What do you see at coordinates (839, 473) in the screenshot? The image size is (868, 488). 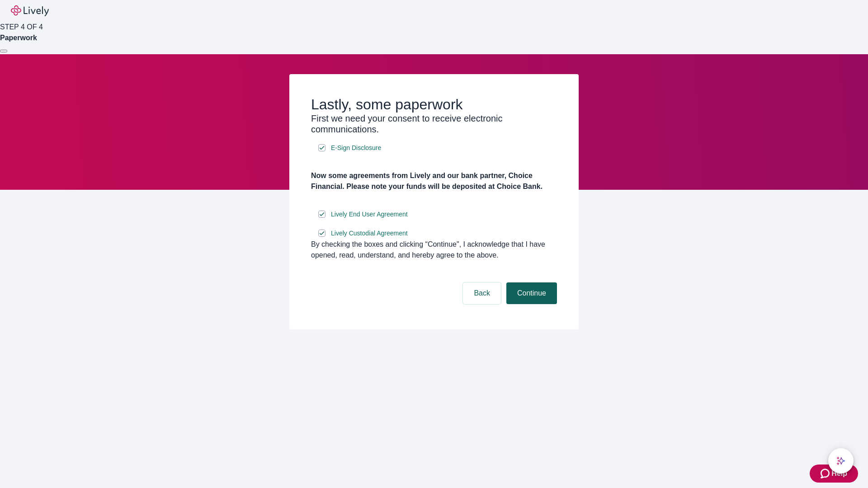 I see `span: Help` at bounding box center [839, 473].